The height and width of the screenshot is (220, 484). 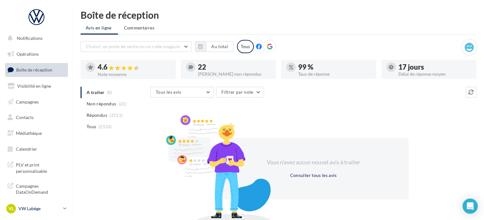 What do you see at coordinates (36, 54) in the screenshot?
I see `a: Opérations` at bounding box center [36, 54].